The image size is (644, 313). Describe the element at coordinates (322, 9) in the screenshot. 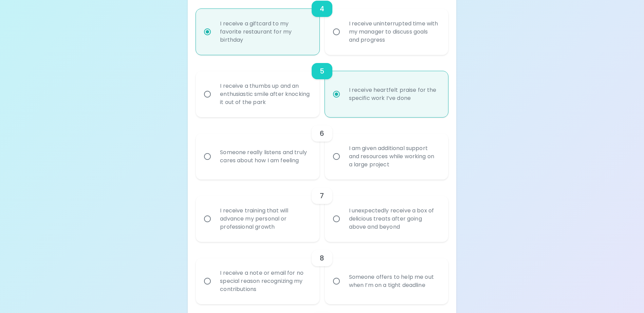

I see `h6: 4` at that location.